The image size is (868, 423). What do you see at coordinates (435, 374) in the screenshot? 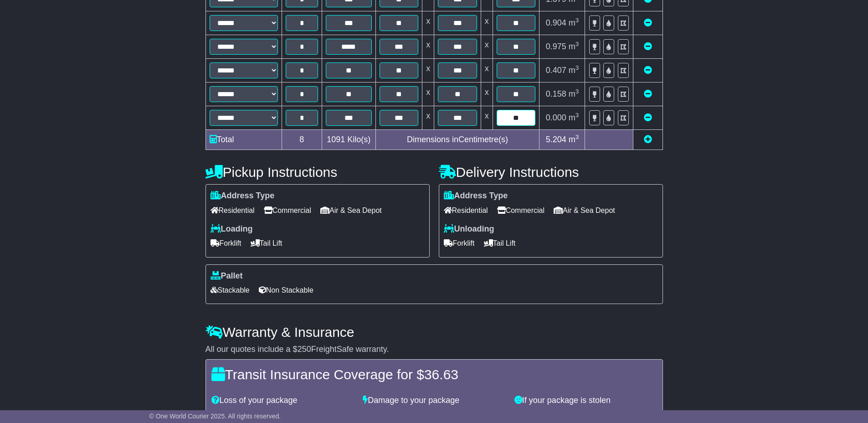
I see `h4: Transit Insurance Coverage for $` at bounding box center [435, 374].